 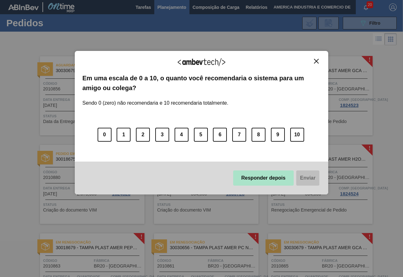 I want to click on button: Close, so click(x=316, y=61).